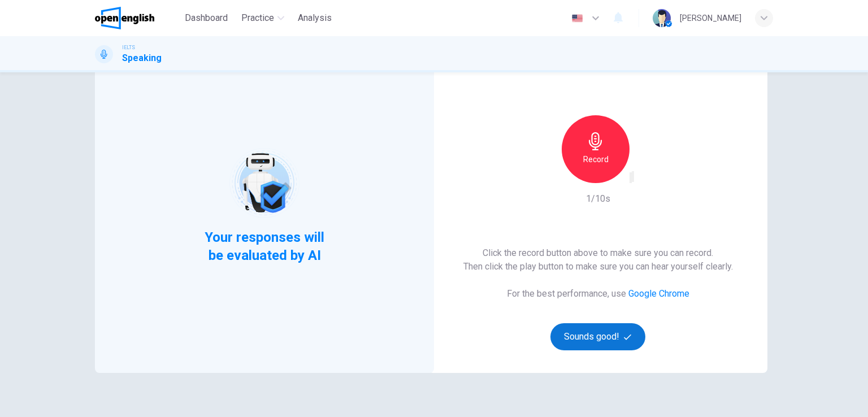 Image resolution: width=868 pixels, height=417 pixels. What do you see at coordinates (661, 18) in the screenshot?
I see `img: Profile picture` at bounding box center [661, 18].